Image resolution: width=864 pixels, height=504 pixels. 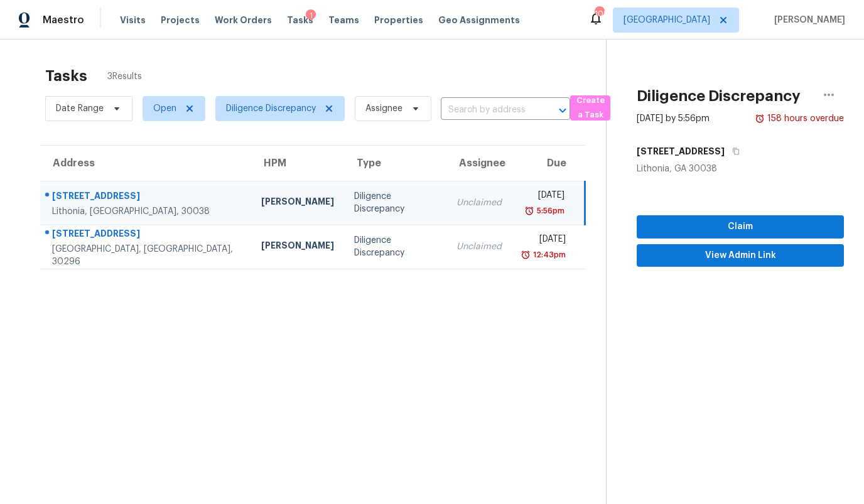 I want to click on span: Assignee, so click(x=384, y=108).